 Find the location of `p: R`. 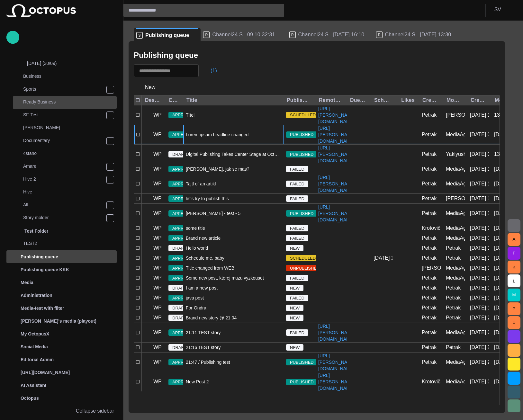

p: R is located at coordinates (379, 35).